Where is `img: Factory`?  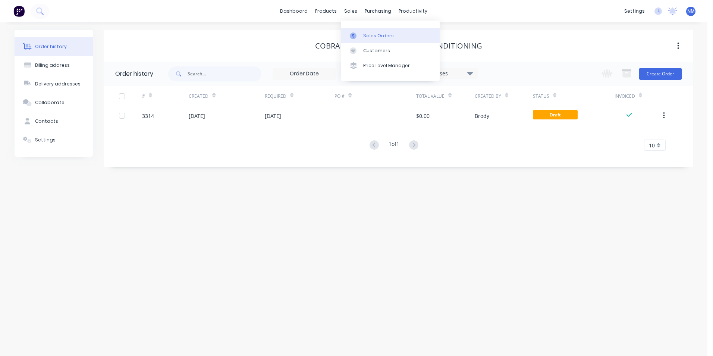
img: Factory is located at coordinates (19, 11).